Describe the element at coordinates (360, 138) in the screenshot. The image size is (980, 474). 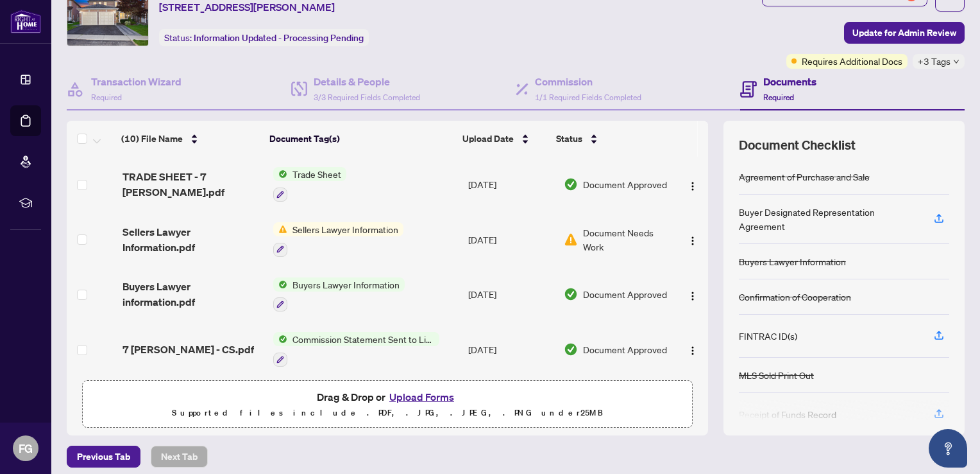
I see `th: Document Tag(s)` at that location.